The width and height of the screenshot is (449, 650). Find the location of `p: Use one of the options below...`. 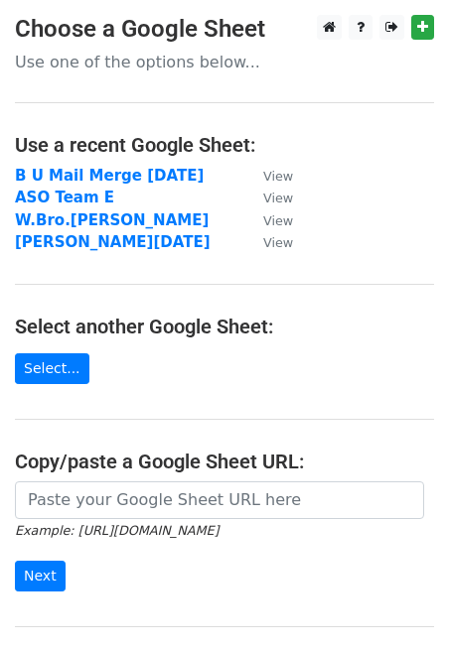

p: Use one of the options below... is located at coordinates (224, 62).